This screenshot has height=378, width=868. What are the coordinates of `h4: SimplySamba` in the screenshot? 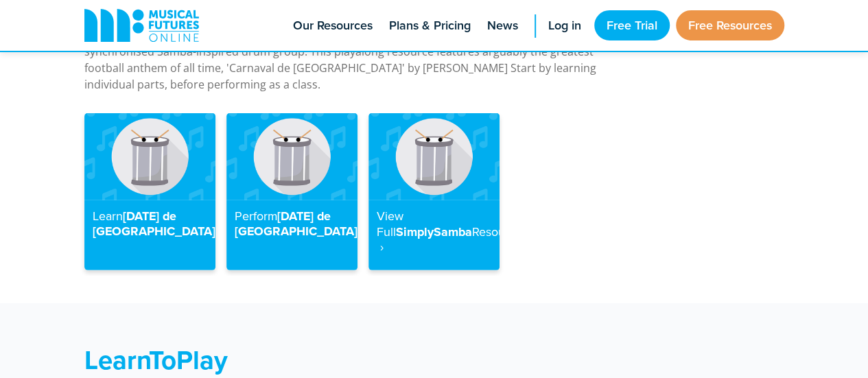 It's located at (434, 232).